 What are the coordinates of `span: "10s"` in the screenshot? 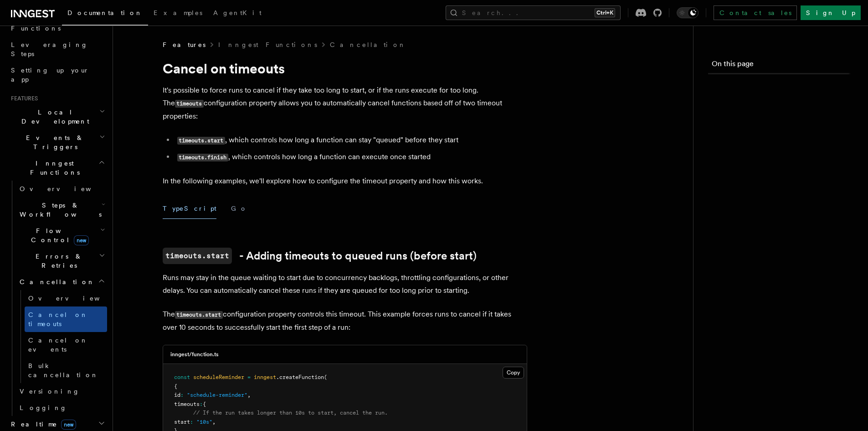 It's located at (204, 421).